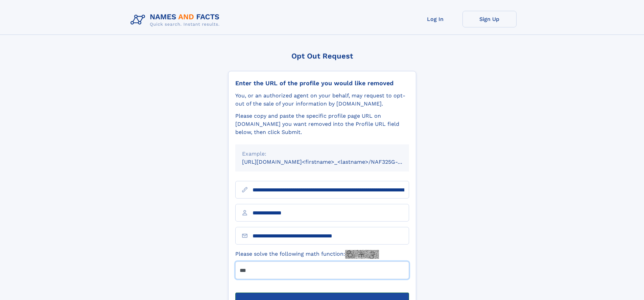 Image resolution: width=644 pixels, height=300 pixels. What do you see at coordinates (307, 254) in the screenshot?
I see `label: Please solve the following math function:` at bounding box center [307, 254].